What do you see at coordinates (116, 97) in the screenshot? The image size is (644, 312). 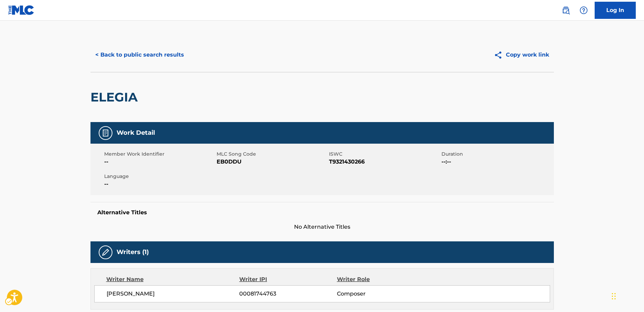 I see `h2: ELEGIA` at bounding box center [116, 97].